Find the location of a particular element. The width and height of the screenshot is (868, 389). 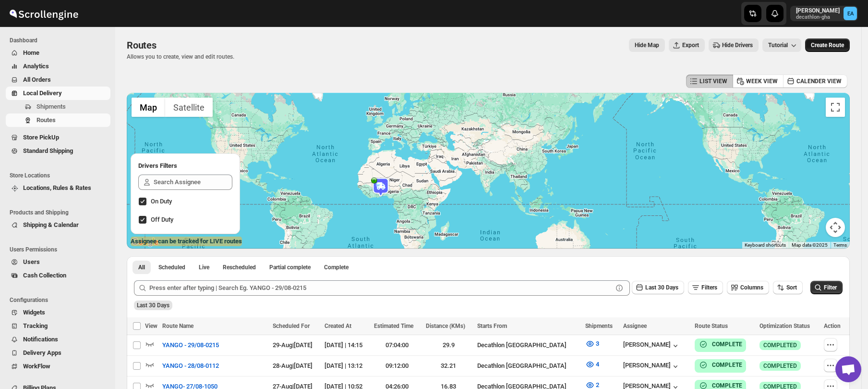

button: WEEK VIEW is located at coordinates (759, 81).